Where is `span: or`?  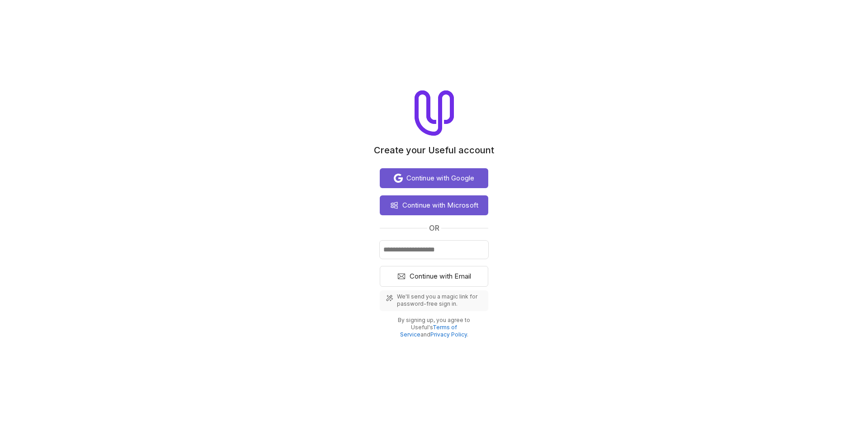 span: or is located at coordinates (434, 228).